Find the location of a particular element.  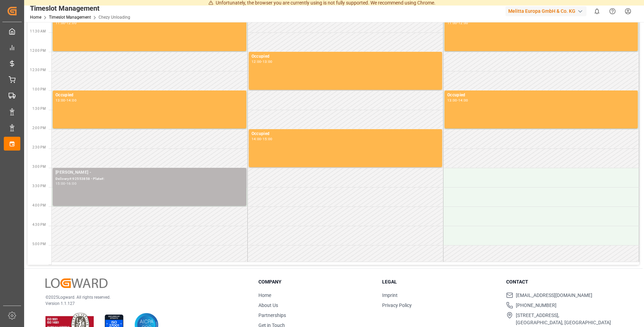

div: Delivery#:92553858 - Plate#: is located at coordinates (149, 179).